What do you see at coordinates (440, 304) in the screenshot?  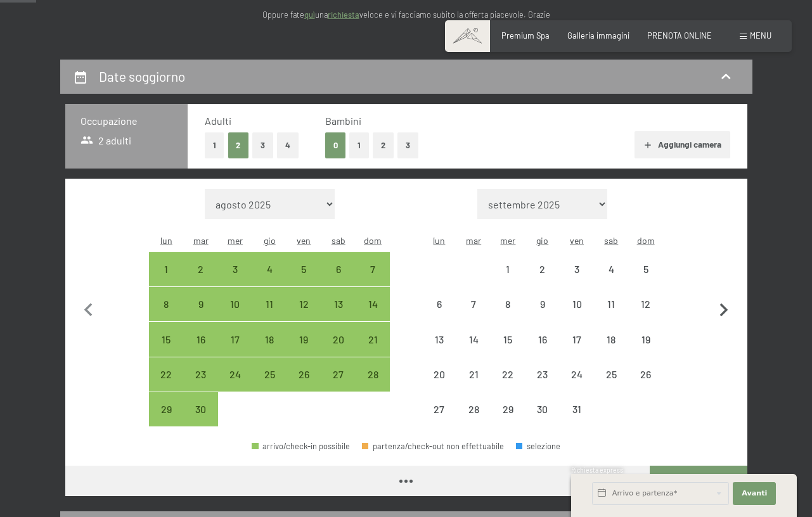 I see `div: Mon Oct 06 2025` at bounding box center [440, 304].